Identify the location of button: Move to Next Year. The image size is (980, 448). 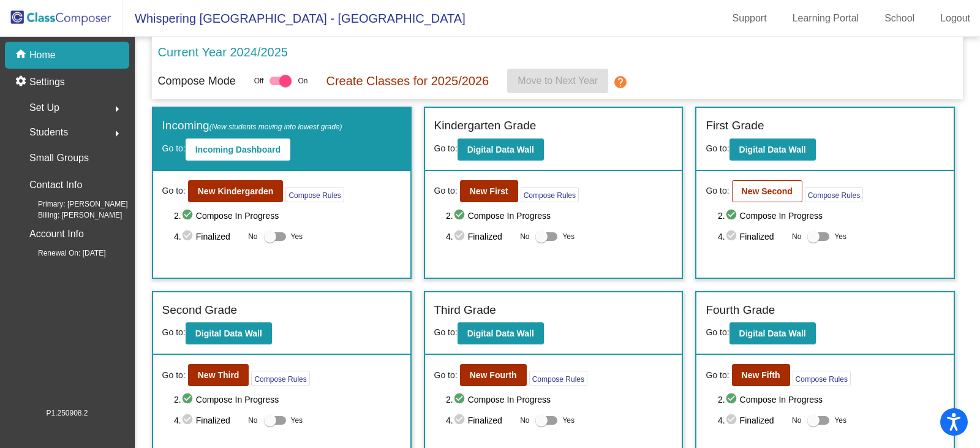
(558, 81).